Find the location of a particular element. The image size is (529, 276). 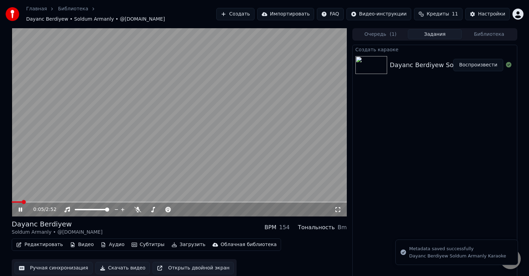

div: Настройки is located at coordinates (491, 14).